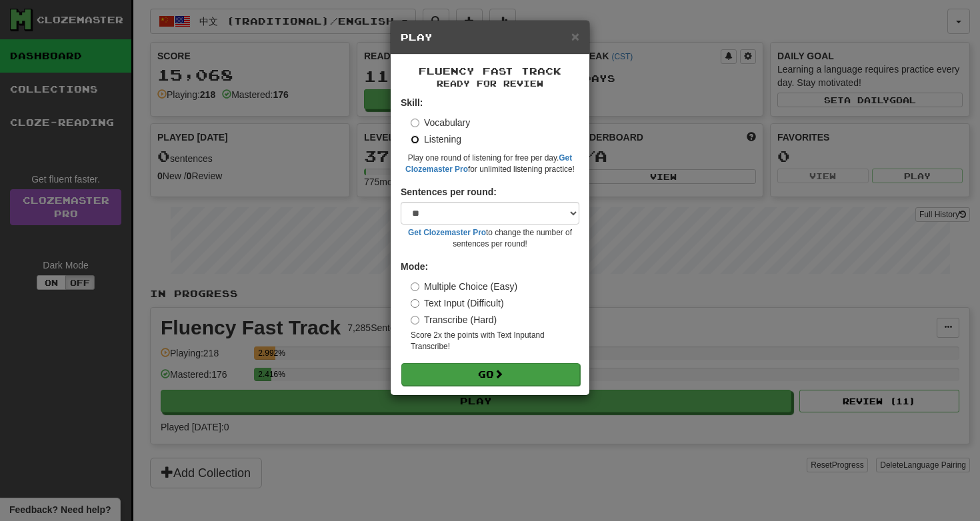 Image resolution: width=980 pixels, height=521 pixels. I want to click on label: Listening, so click(436, 139).